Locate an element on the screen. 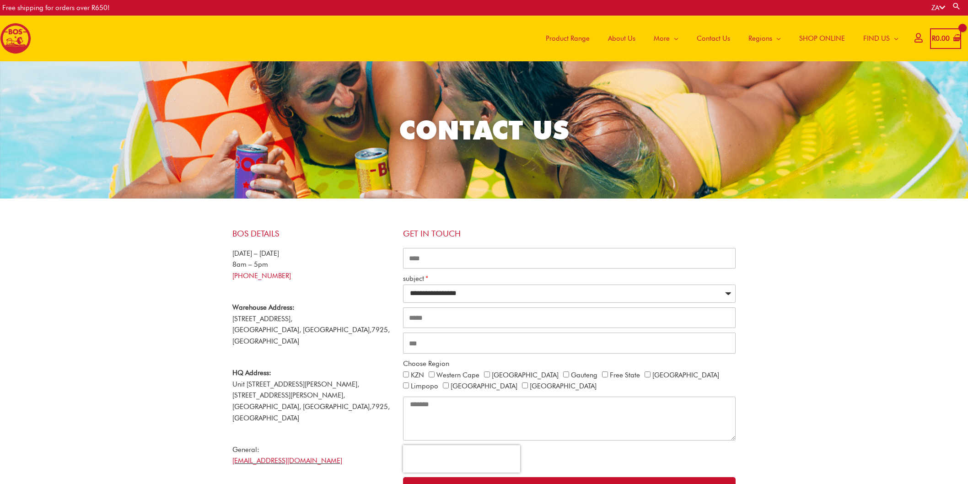 The image size is (968, 484). a: More is located at coordinates (666, 38).